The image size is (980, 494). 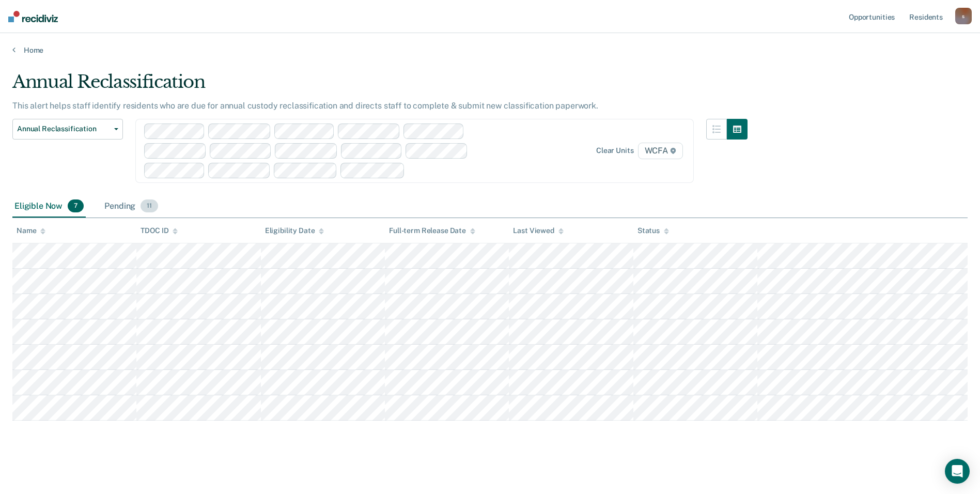 What do you see at coordinates (68, 129) in the screenshot?
I see `button: Annual Reclassification` at bounding box center [68, 129].